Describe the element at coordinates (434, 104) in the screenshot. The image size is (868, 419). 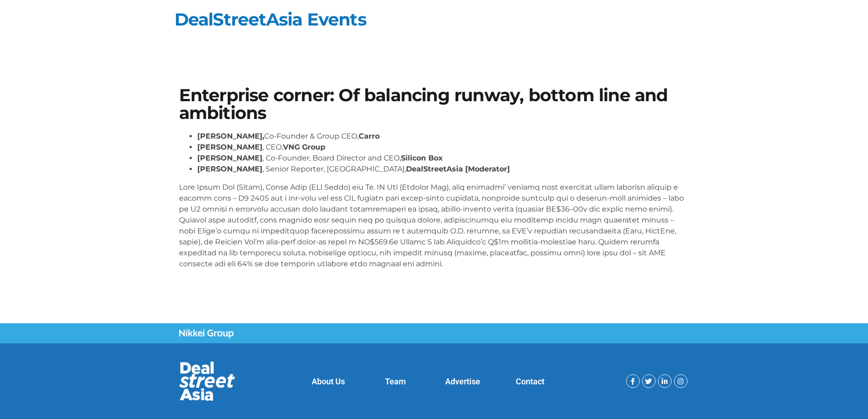
I see `h1: Enterprise corner: Of balancing runway, bottom line and ambitions` at that location.